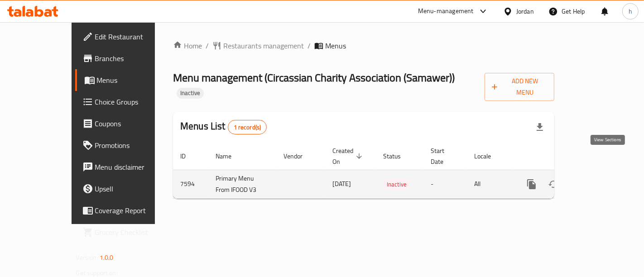 This screenshot has width=644, height=277. Describe the element at coordinates (564, 156) in the screenshot. I see `th: Actions` at that location.